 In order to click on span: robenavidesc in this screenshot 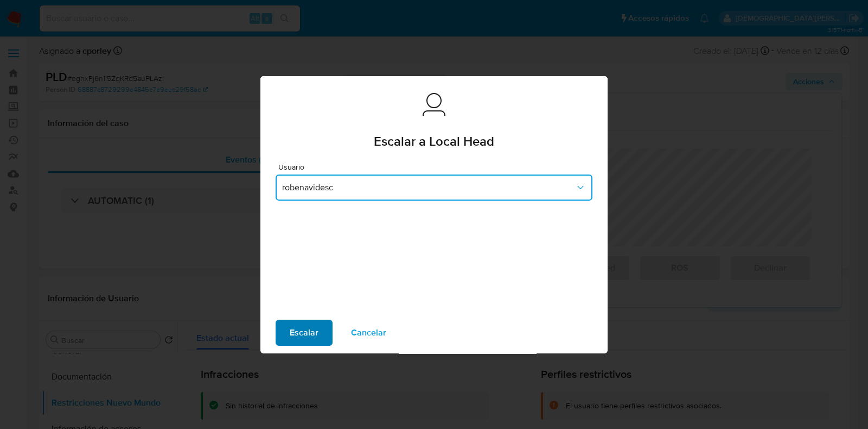, I will do `click(429, 188)`.